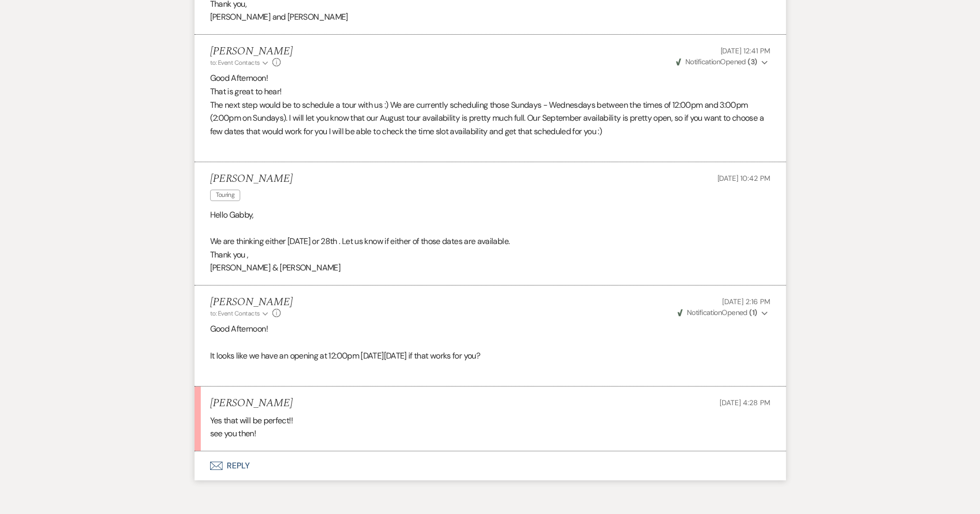  Describe the element at coordinates (752, 62) in the screenshot. I see `strong: ( 3 )` at that location.